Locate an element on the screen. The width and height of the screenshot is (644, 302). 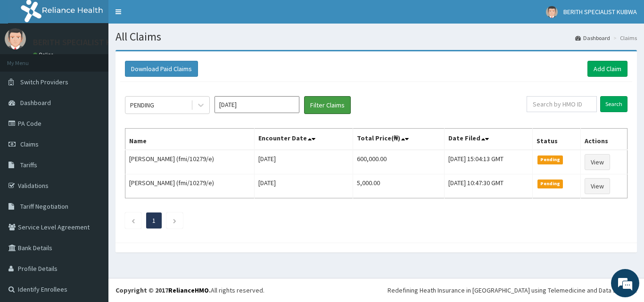
button: Filter Claims is located at coordinates (327, 105).